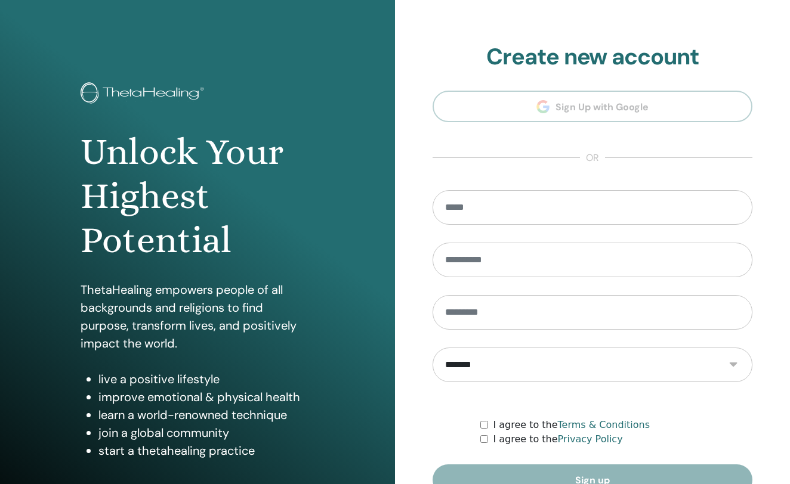 The width and height of the screenshot is (790, 484). Describe the element at coordinates (197, 196) in the screenshot. I see `h1: Unlock Your Highest Potential` at that location.